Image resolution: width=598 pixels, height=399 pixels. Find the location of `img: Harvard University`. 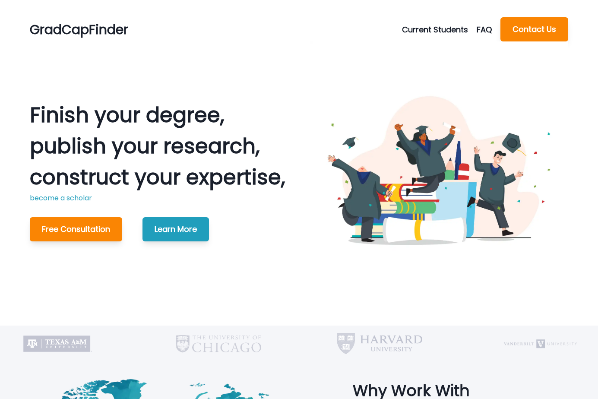

img: Harvard University is located at coordinates (379, 343).